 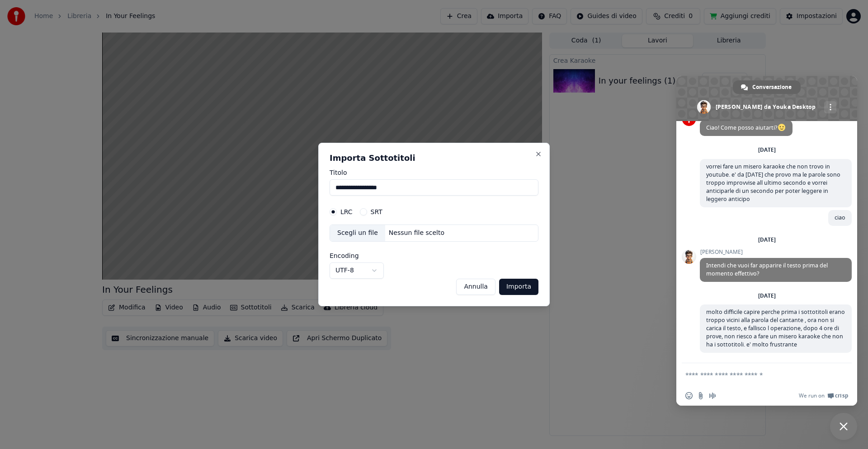 What do you see at coordinates (434, 173) in the screenshot?
I see `label: Titolo` at bounding box center [434, 173].